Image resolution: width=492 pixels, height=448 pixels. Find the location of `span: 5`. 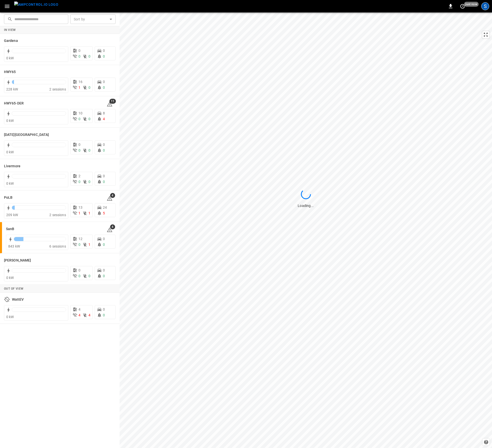

span: 5 is located at coordinates (104, 213).